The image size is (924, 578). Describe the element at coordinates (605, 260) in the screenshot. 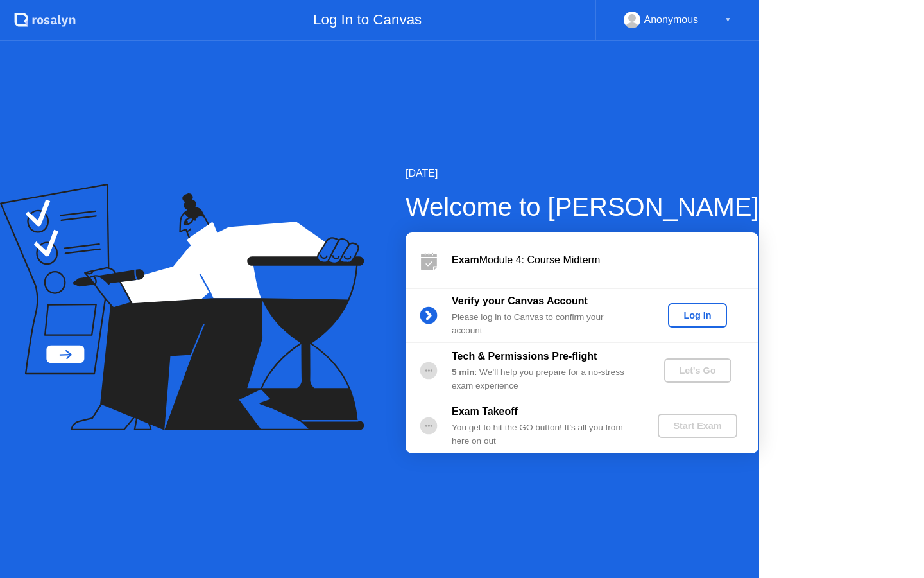

I see `div: Module 4: Course Midterm` at that location.